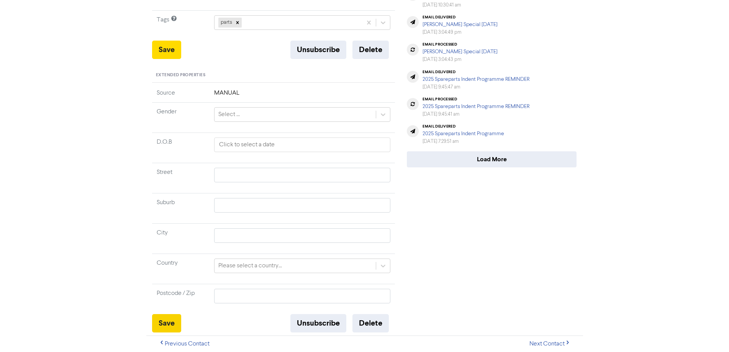  Describe the element at coordinates (229, 115) in the screenshot. I see `div: Select ...` at that location.